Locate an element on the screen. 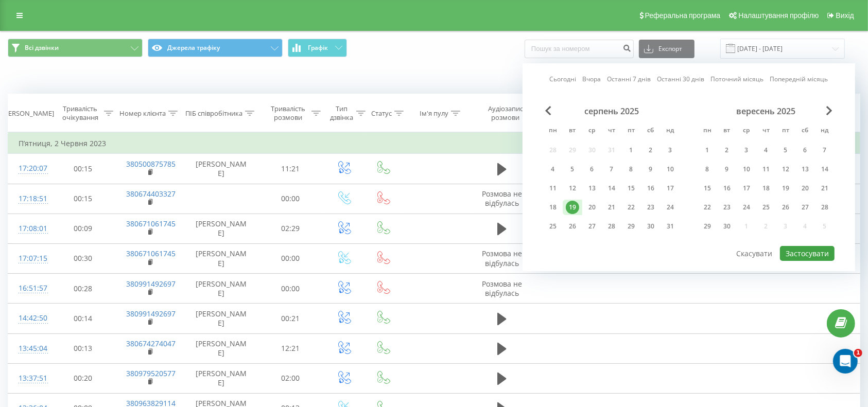 The height and width of the screenshot is (407, 868). div: 1 is located at coordinates (707, 150).